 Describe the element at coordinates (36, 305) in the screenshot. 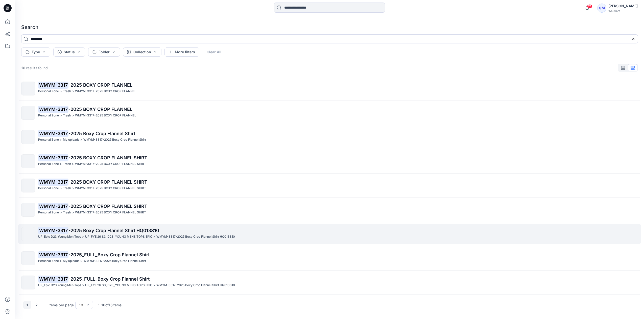

I see `button: 2` at that location.